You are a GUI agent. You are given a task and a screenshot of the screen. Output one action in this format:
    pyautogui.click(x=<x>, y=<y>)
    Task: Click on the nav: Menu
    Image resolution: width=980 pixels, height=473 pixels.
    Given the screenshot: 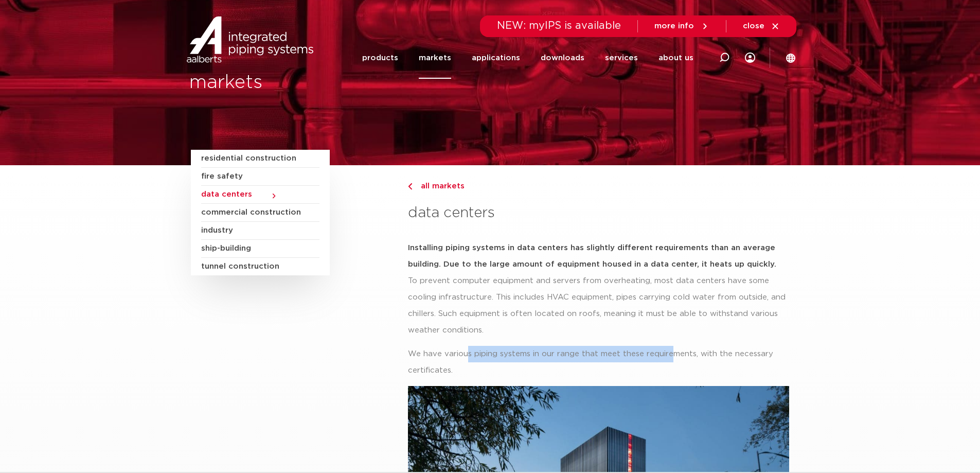 What is the action you would take?
    pyautogui.click(x=528, y=57)
    